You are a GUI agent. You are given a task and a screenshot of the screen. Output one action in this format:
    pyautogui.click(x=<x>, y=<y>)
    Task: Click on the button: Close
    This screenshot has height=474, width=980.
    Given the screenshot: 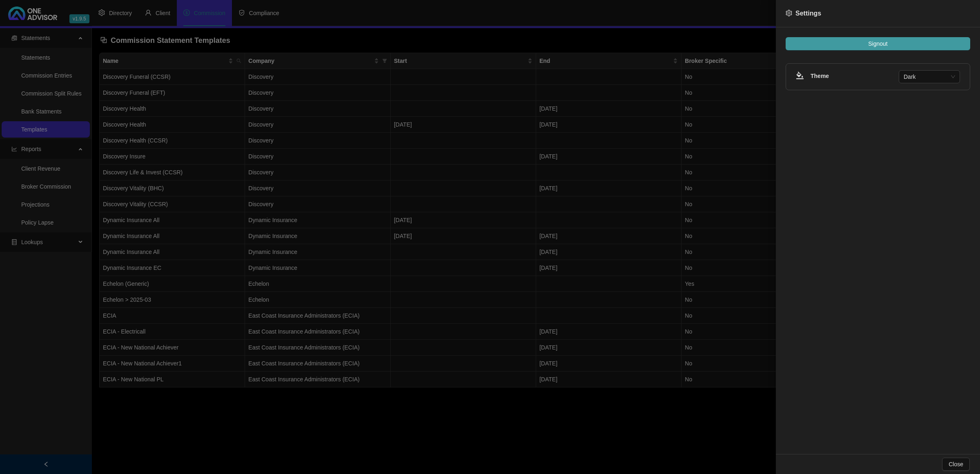 What is the action you would take?
    pyautogui.click(x=955, y=464)
    